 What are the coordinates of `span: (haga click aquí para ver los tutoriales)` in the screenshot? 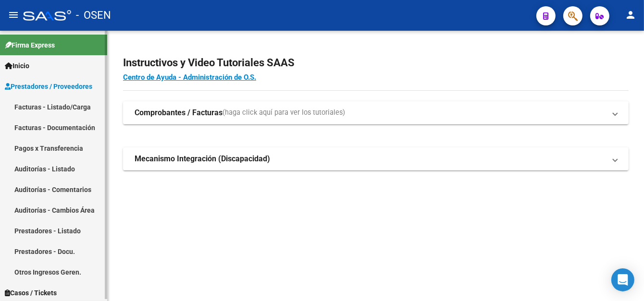 It's located at (283, 113).